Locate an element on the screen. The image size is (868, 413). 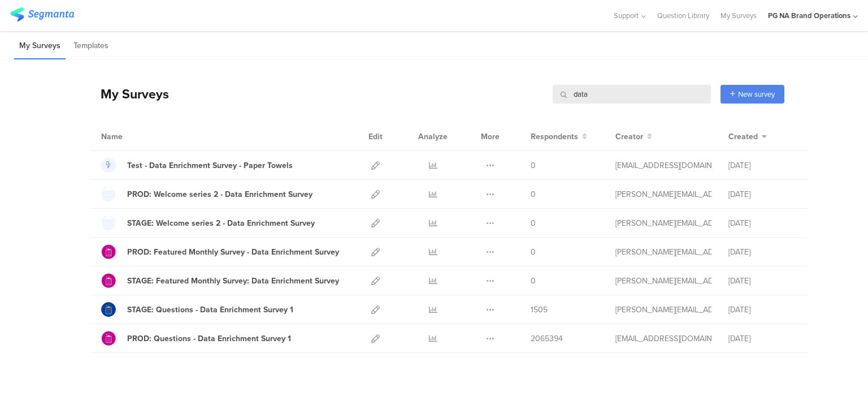
input: Survey Name, Creator... is located at coordinates (632, 94).